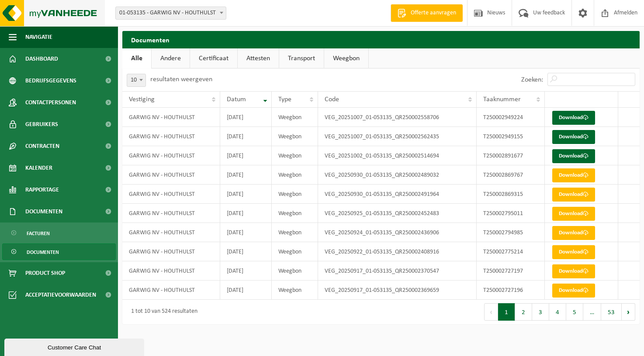 This screenshot has height=356, width=644. Describe the element at coordinates (237, 100) in the screenshot. I see `span: Datum` at that location.